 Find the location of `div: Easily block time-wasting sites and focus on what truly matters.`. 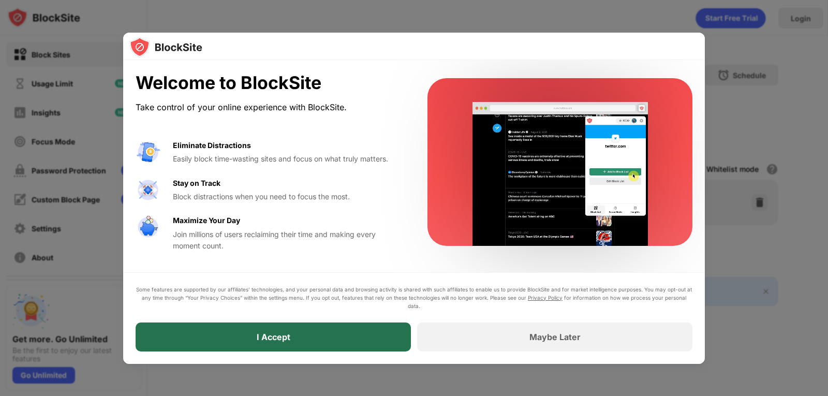

div: Easily block time-wasting sites and focus on what truly matters. is located at coordinates (288, 159).